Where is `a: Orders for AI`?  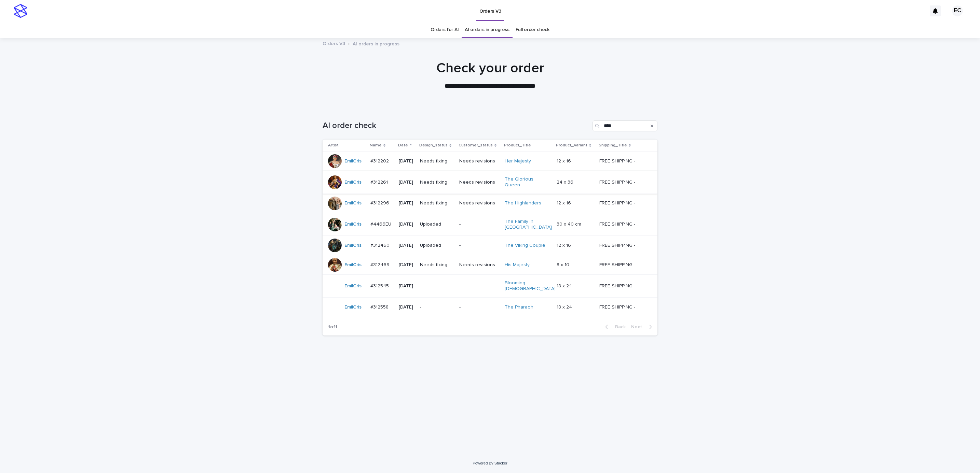 a: Orders for AI is located at coordinates (444, 30).